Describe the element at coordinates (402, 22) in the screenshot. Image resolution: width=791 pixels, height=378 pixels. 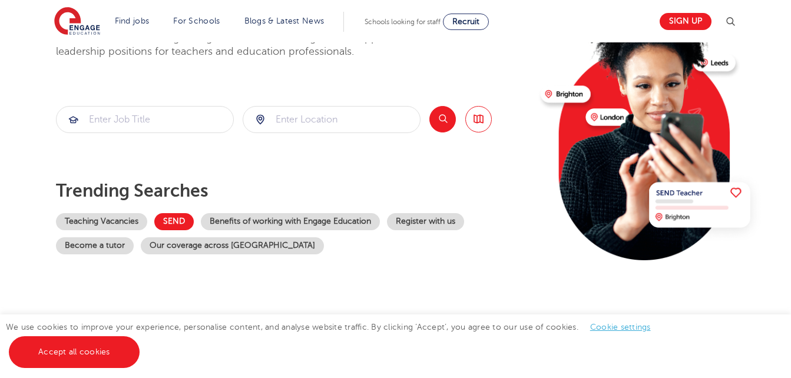
I see `span: Schools looking for staff` at that location.